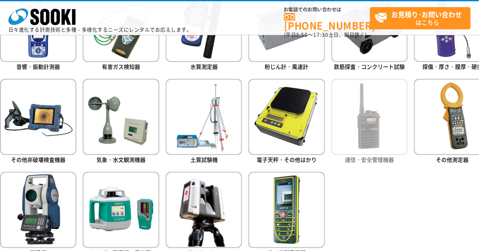 The image size is (479, 251). I want to click on a: 通信・安全管理機器, so click(369, 122).